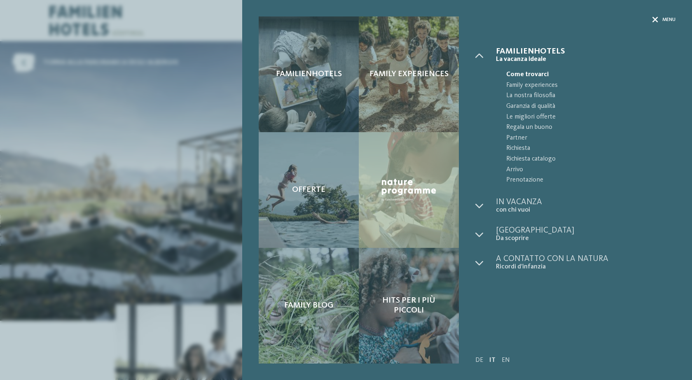  I want to click on span: Menu, so click(669, 20).